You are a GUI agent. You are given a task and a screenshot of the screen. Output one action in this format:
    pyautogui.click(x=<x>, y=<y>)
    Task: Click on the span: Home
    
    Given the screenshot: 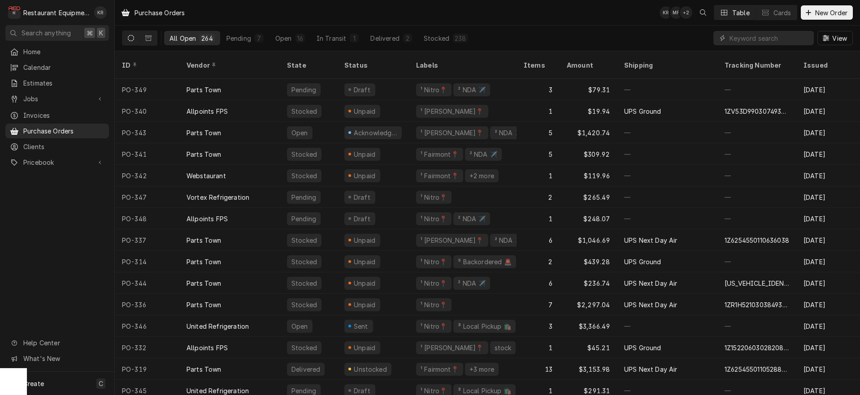 What is the action you would take?
    pyautogui.click(x=64, y=52)
    